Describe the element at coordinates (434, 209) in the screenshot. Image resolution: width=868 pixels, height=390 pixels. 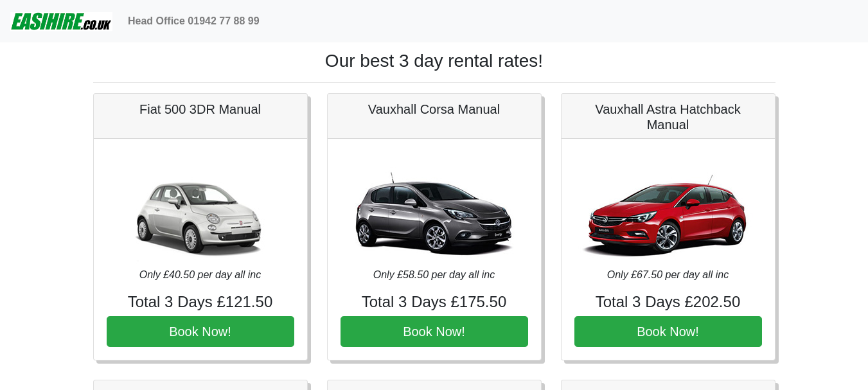
I see `img: Vauxhall Corsa Manual` at that location.